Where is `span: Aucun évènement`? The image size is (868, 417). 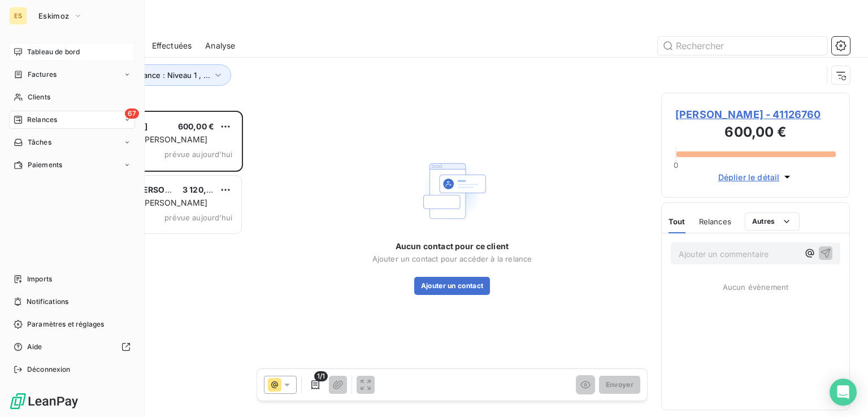
span: Aucun évènement is located at coordinates (756, 287).